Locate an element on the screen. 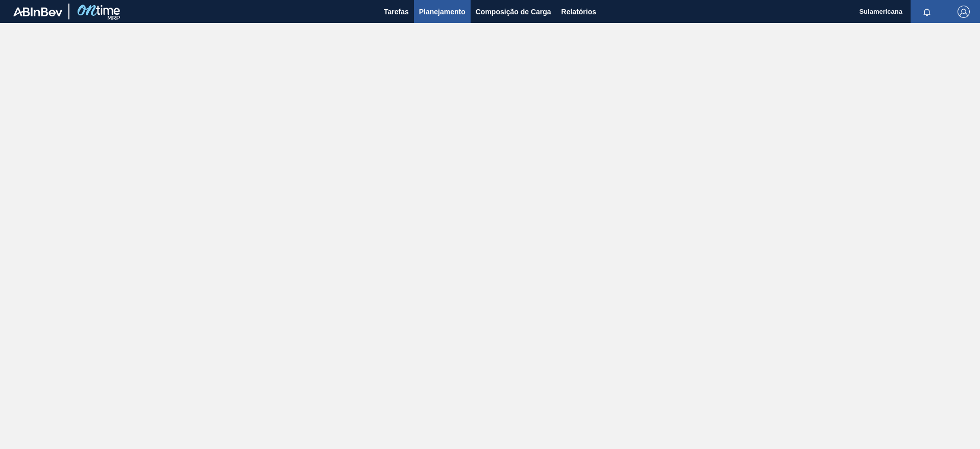 The width and height of the screenshot is (980, 449). img: TNhmsLtSVTkK8tSr43FrP2fwEKptu5GPRR3wAAAABJRU5ErkJggg== is located at coordinates (38, 12).